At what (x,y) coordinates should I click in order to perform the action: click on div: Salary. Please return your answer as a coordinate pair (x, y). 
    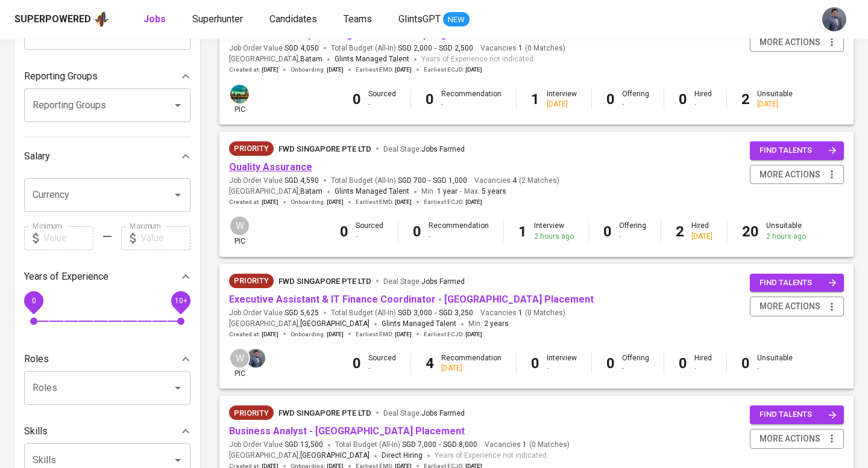
    Looking at the image, I should click on (107, 157).